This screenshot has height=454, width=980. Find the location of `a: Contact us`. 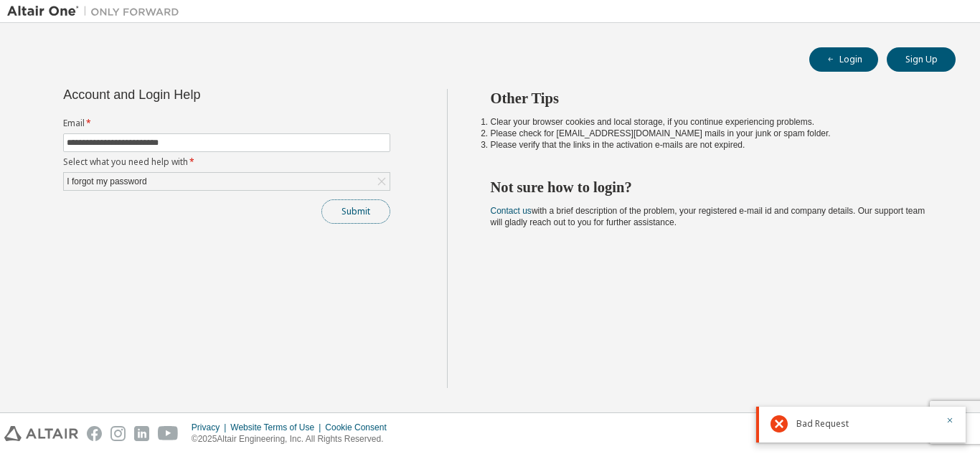

a: Contact us is located at coordinates (510, 211).